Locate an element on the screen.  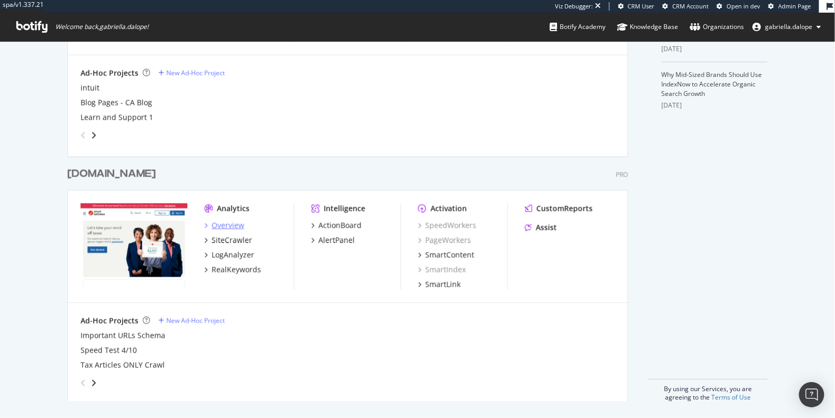
a: Botify Academy is located at coordinates (578, 27).